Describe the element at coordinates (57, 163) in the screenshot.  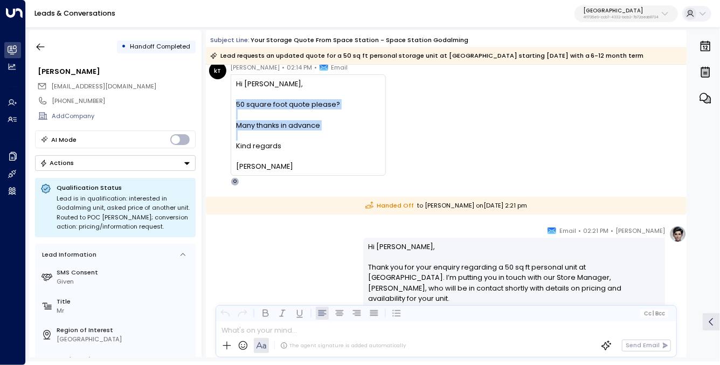
I see `div: Actions` at that location.